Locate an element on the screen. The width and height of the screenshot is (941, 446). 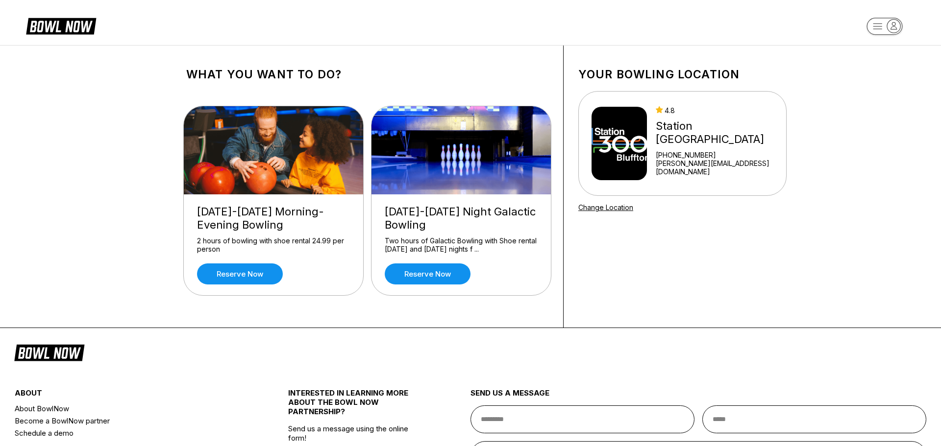
img: Station 300 Bluffton is located at coordinates (619, 144).